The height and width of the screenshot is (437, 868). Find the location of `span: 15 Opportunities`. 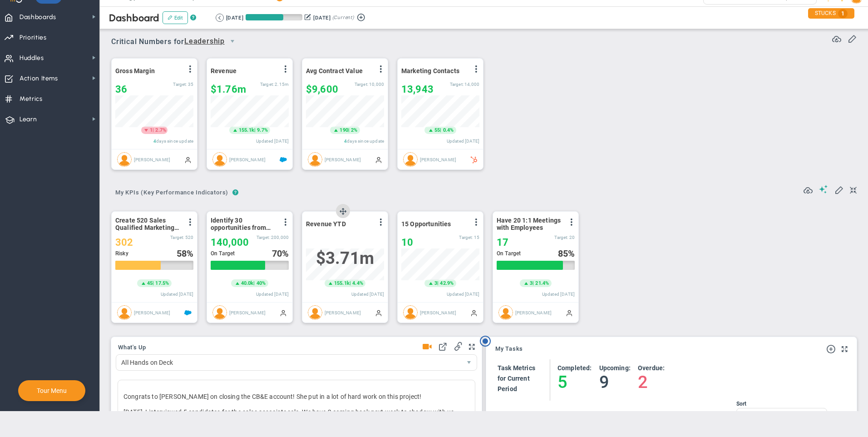

span: 15 Opportunities is located at coordinates (426, 223).